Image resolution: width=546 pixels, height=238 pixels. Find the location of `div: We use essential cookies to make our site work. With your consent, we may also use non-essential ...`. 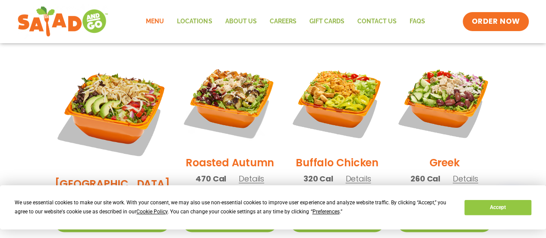

div: We use essential cookies to make our site work. With your consent, we may also use non-essential ... is located at coordinates (234, 207).